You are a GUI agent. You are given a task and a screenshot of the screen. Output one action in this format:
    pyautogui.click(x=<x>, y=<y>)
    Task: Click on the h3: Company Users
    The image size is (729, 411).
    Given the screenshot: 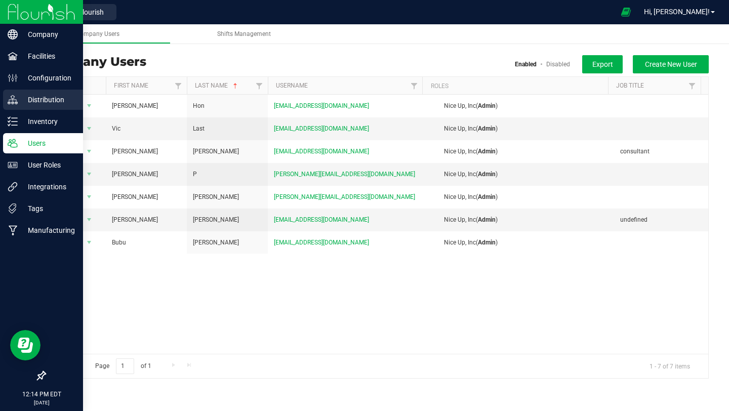 What is the action you would take?
    pyautogui.click(x=95, y=62)
    